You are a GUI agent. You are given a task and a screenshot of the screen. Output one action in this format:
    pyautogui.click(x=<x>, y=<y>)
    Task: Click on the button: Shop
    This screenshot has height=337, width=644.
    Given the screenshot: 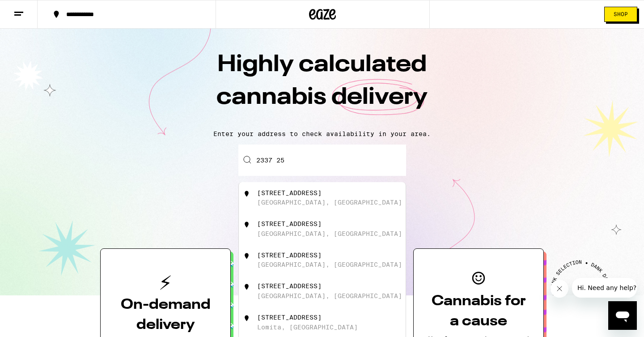 What is the action you would take?
    pyautogui.click(x=621, y=14)
    